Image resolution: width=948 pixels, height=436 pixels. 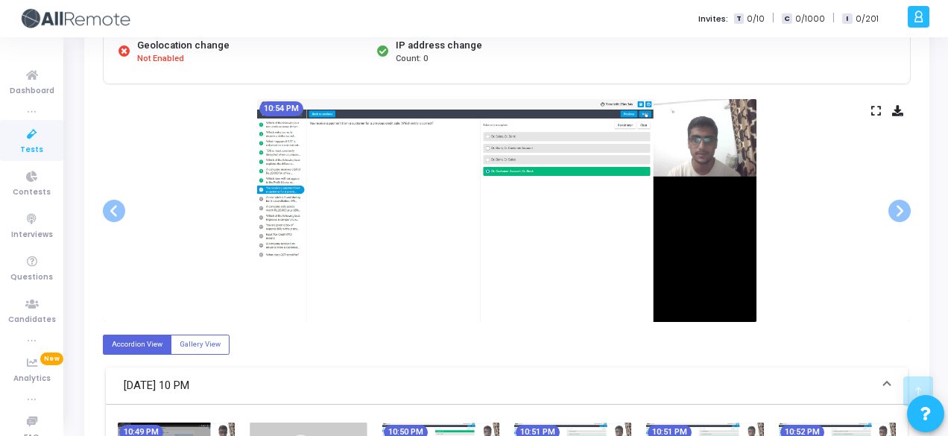 What do you see at coordinates (31, 192) in the screenshot?
I see `span: Contests` at bounding box center [31, 192].